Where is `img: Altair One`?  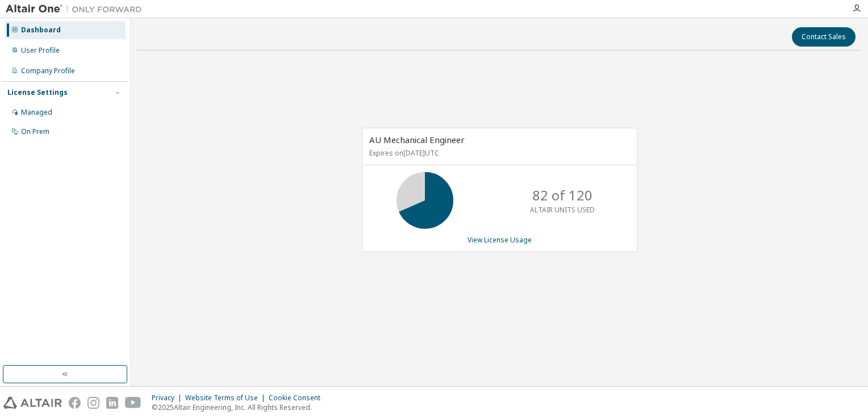
img: Altair One is located at coordinates (77, 9).